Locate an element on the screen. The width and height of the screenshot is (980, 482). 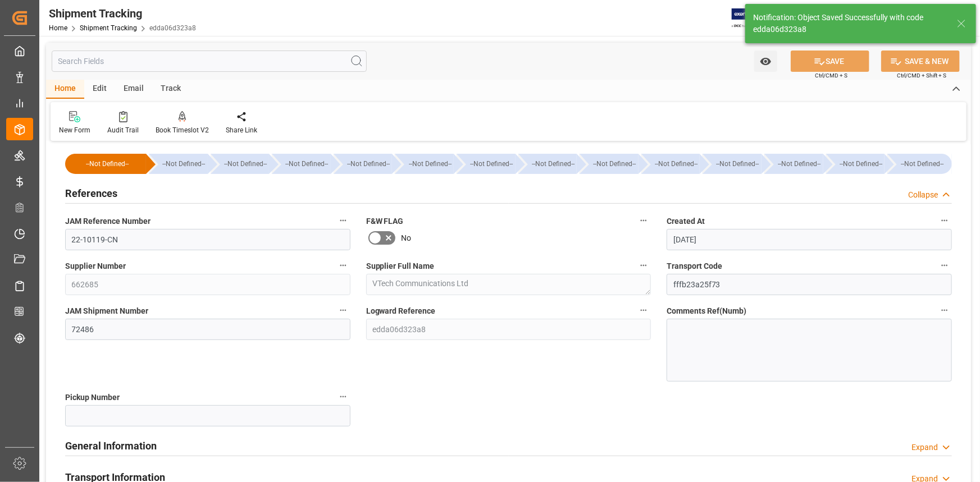
h2: General Information is located at coordinates (110, 445).